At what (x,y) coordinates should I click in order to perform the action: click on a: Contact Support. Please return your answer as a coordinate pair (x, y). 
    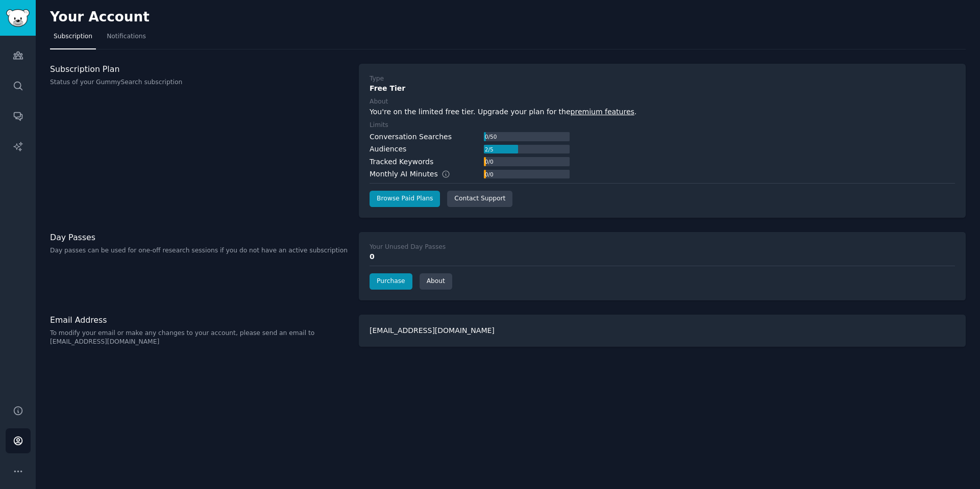
    Looking at the image, I should click on (480, 199).